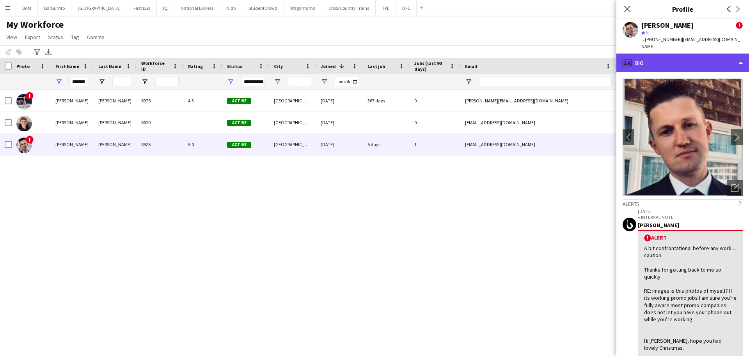 The image size is (749, 356). I want to click on span: Joined, so click(328, 66).